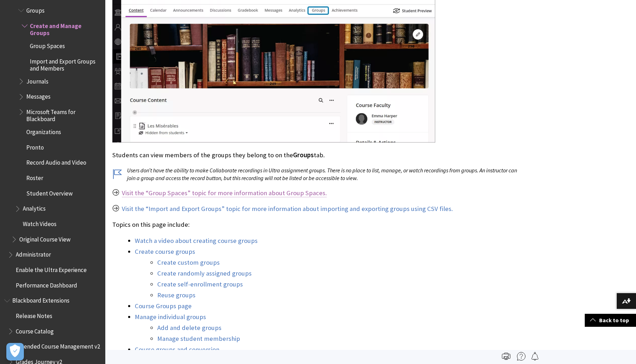 The width and height of the screenshot is (636, 364). Describe the element at coordinates (189, 328) in the screenshot. I see `a: Add and delete groups` at that location.